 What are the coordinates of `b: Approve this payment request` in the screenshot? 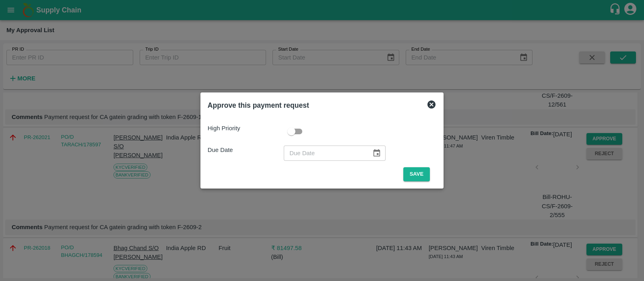 It's located at (258, 105).